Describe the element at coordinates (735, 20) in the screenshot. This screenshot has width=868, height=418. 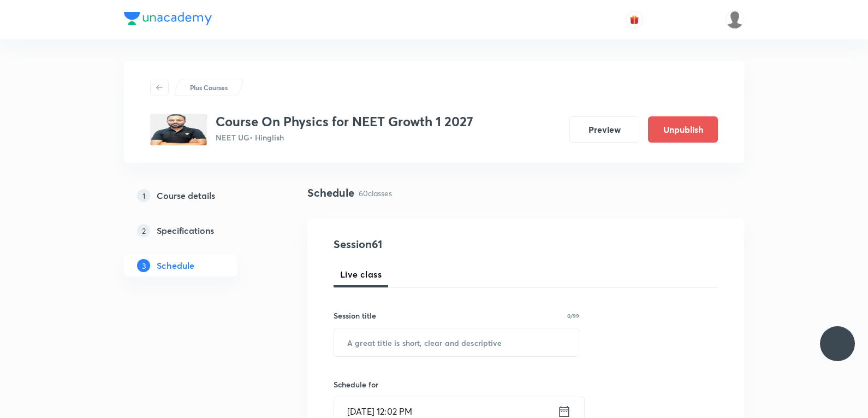
I see `img: Arvind Bhargav` at that location.